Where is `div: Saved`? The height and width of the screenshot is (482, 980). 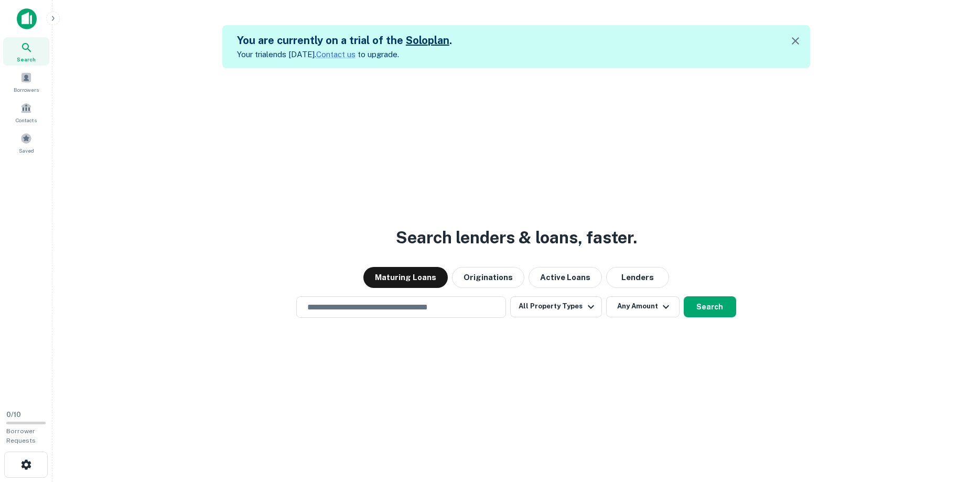
div: Saved is located at coordinates (27, 142).